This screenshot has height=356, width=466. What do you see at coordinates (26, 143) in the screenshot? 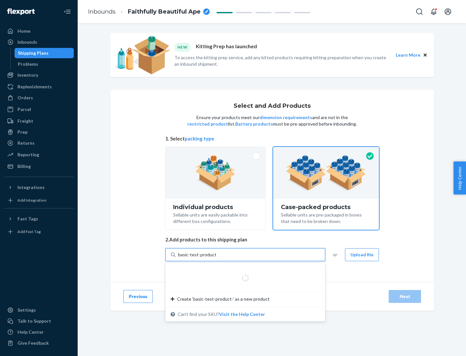
I see `div: Returns` at bounding box center [26, 143].